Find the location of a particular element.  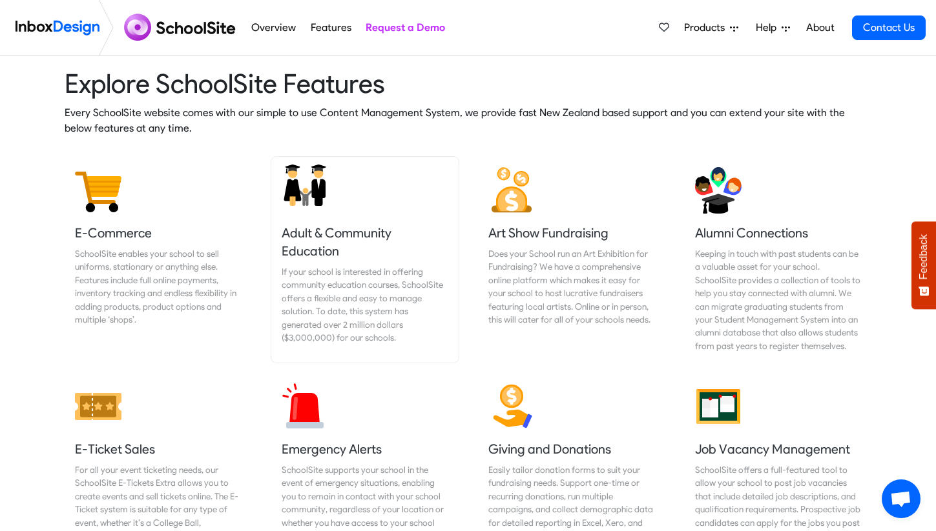

h5: E-Commerce is located at coordinates (158, 233).